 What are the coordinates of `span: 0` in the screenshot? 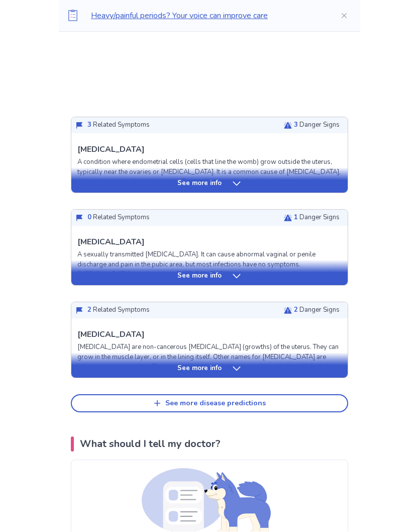 It's located at (89, 218).